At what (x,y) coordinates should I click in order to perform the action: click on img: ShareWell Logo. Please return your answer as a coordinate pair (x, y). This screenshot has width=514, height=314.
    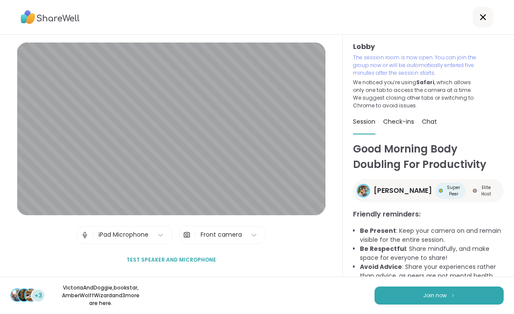
    Looking at the image, I should click on (50, 17).